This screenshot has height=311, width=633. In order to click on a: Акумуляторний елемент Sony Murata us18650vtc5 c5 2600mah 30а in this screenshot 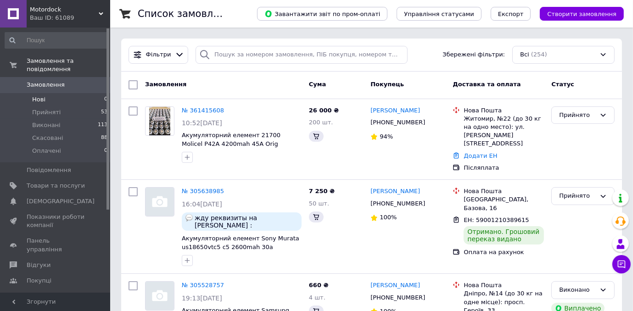, I will do `click(241, 243)`.